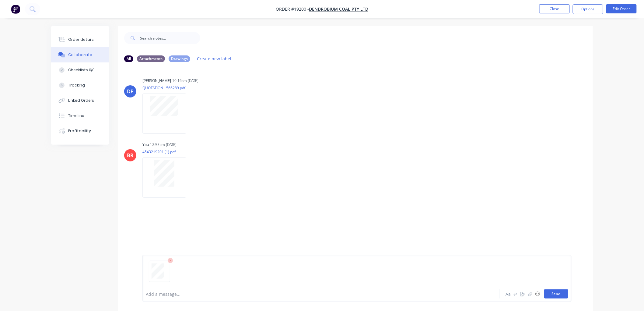 This screenshot has width=644, height=311. What do you see at coordinates (167, 151) in the screenshot?
I see `p: 4543219201 (1).pdf` at bounding box center [167, 151].